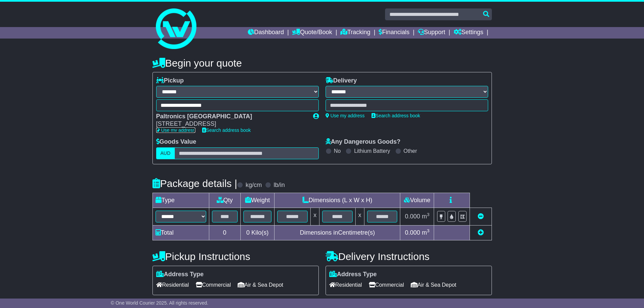  Describe the element at coordinates (257, 233) in the screenshot. I see `td: Kilo(s)` at that location.